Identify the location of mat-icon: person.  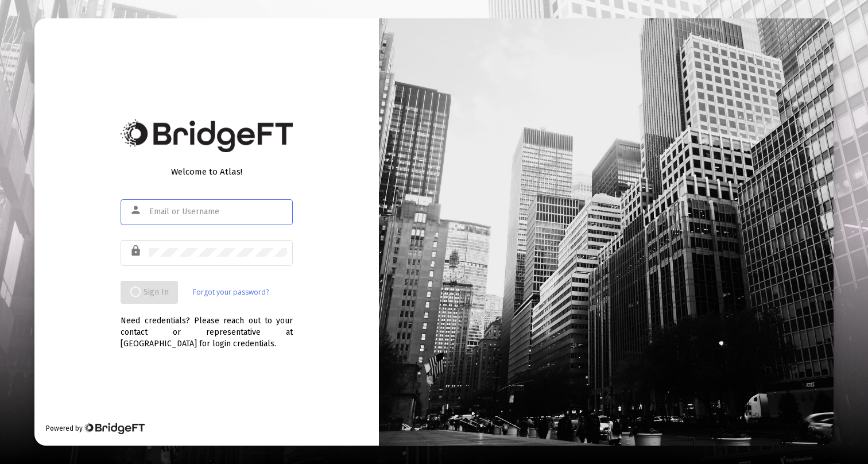
(137, 210).